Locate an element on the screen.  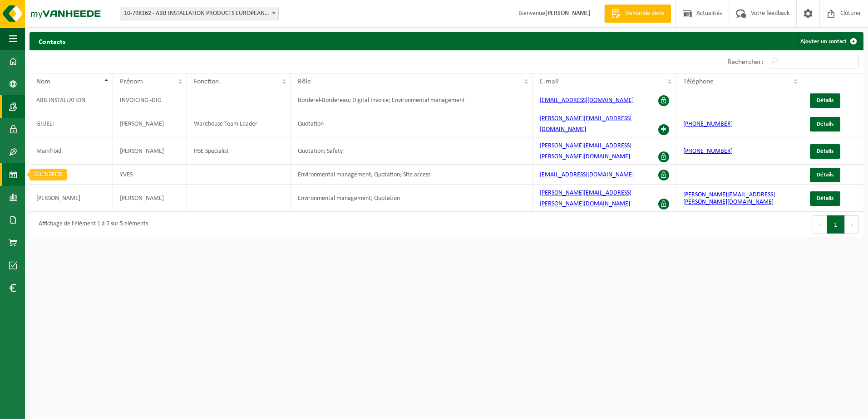
td: INVOICING -DIG is located at coordinates (150, 100).